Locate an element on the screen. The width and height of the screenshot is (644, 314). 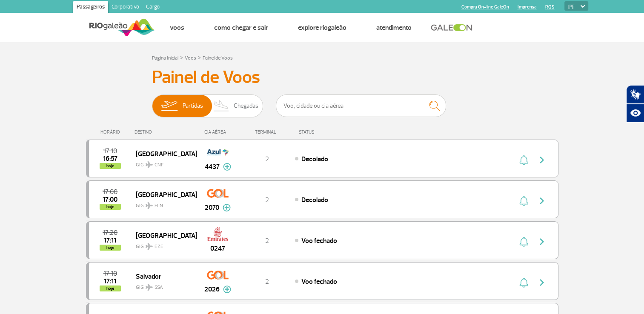
a: Cargo is located at coordinates (153, 8).